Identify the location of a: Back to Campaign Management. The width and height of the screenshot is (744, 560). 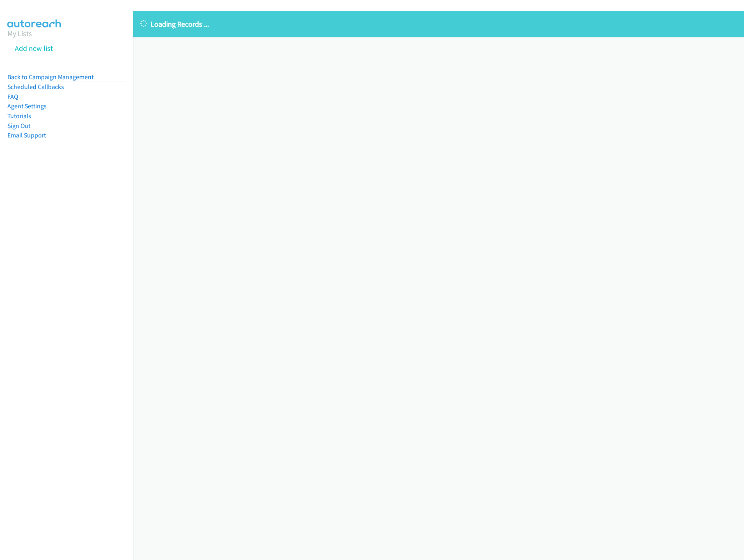
(50, 77).